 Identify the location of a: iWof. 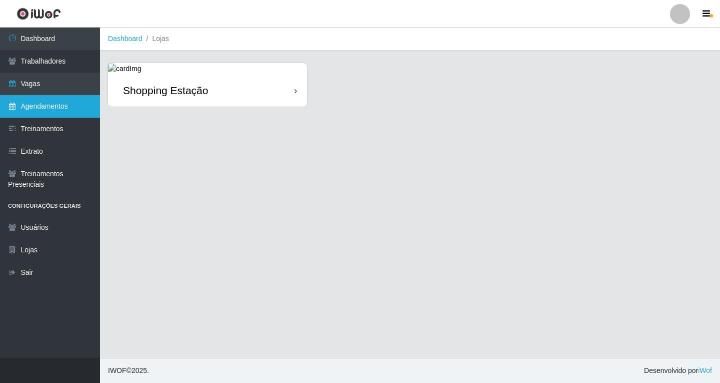
(705, 370).